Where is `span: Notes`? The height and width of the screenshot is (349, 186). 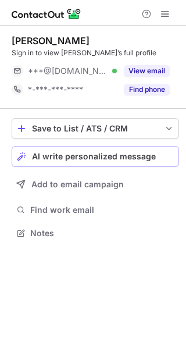 span: Notes is located at coordinates (102, 233).